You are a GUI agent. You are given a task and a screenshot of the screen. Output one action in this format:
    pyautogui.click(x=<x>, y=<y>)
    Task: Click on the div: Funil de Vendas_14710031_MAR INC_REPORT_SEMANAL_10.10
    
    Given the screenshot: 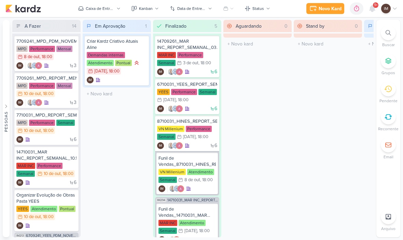 What is the action you would take?
    pyautogui.click(x=187, y=212)
    